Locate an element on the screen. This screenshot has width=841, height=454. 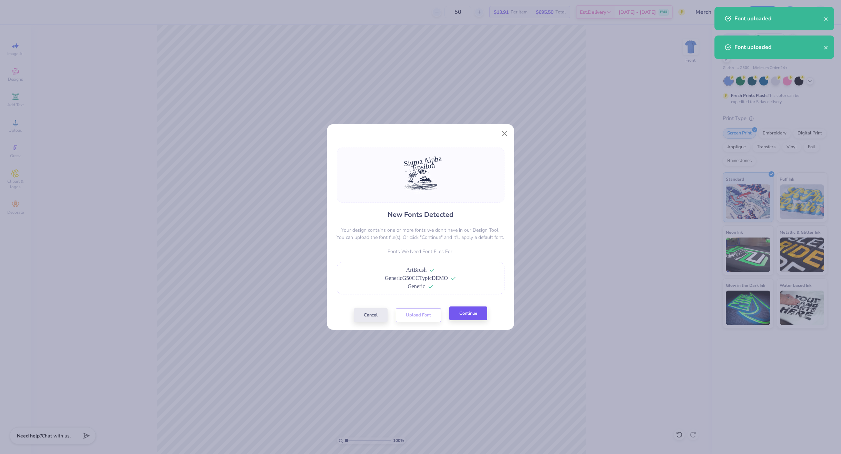
span: Generic is located at coordinates (416, 286).